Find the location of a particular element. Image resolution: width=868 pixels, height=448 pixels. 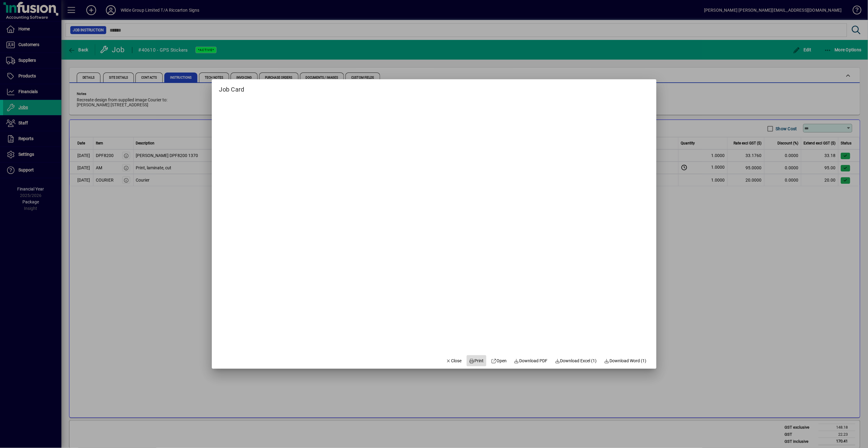

h2: Job Card is located at coordinates (232, 87).